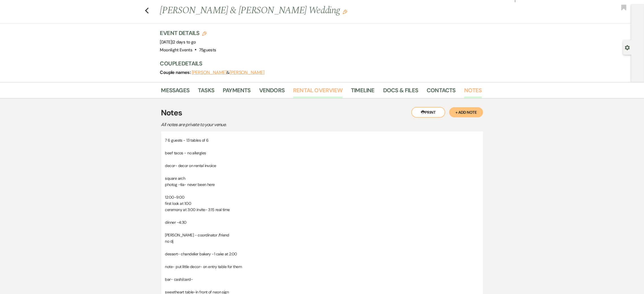 This screenshot has height=294, width=644. I want to click on a: Contacts, so click(441, 92).